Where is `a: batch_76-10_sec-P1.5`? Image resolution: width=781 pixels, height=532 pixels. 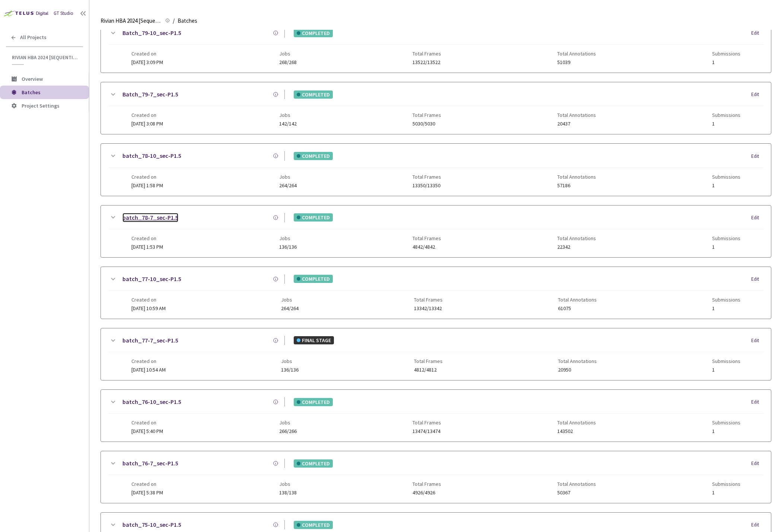
a: batch_76-10_sec-P1.5 is located at coordinates (152, 401).